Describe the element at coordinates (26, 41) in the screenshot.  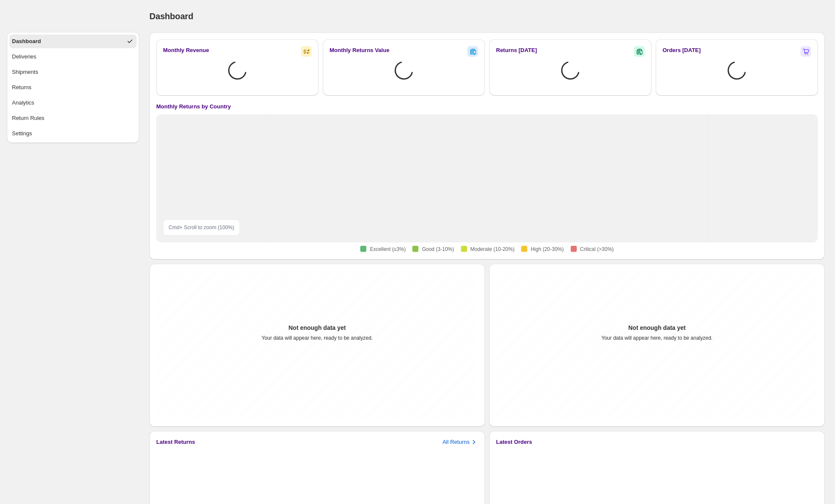
I see `div: Dashboard` at that location.